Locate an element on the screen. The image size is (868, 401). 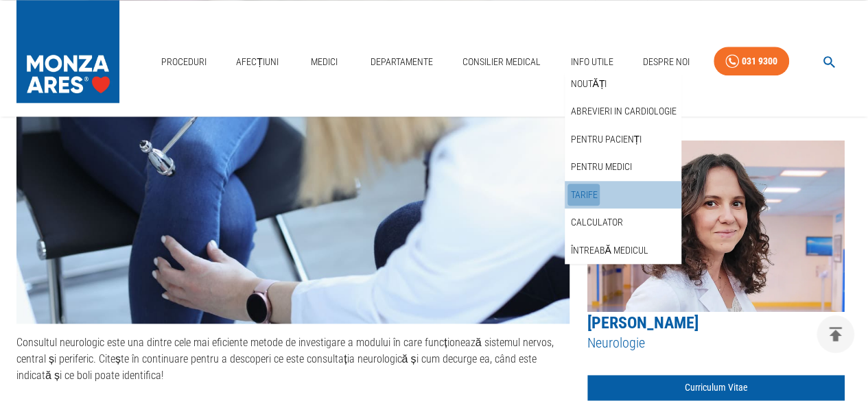
a: 031 9300 is located at coordinates (751, 61).